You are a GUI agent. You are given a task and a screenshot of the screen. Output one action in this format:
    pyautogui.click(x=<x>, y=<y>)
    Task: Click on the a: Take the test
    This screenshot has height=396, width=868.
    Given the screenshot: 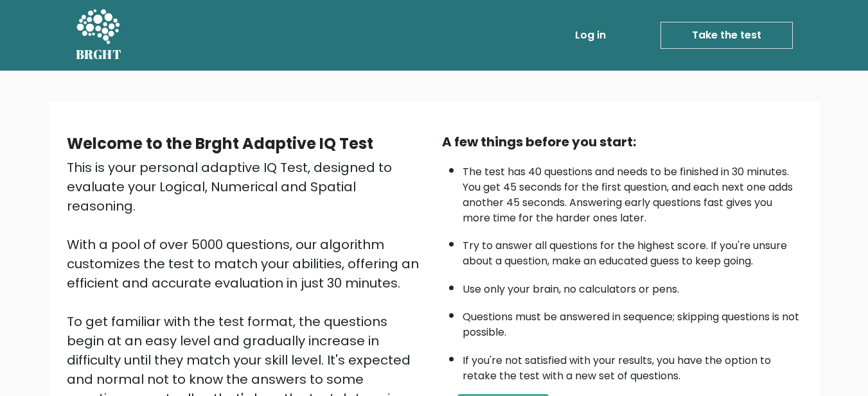 What is the action you would take?
    pyautogui.click(x=726, y=35)
    